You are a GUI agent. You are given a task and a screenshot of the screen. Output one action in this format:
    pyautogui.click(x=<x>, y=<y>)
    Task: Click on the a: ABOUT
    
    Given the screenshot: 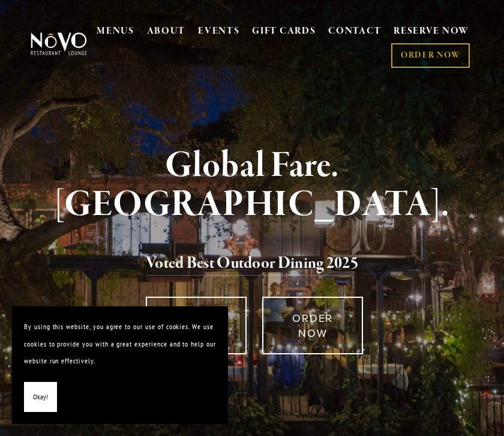 What is the action you would take?
    pyautogui.click(x=166, y=31)
    